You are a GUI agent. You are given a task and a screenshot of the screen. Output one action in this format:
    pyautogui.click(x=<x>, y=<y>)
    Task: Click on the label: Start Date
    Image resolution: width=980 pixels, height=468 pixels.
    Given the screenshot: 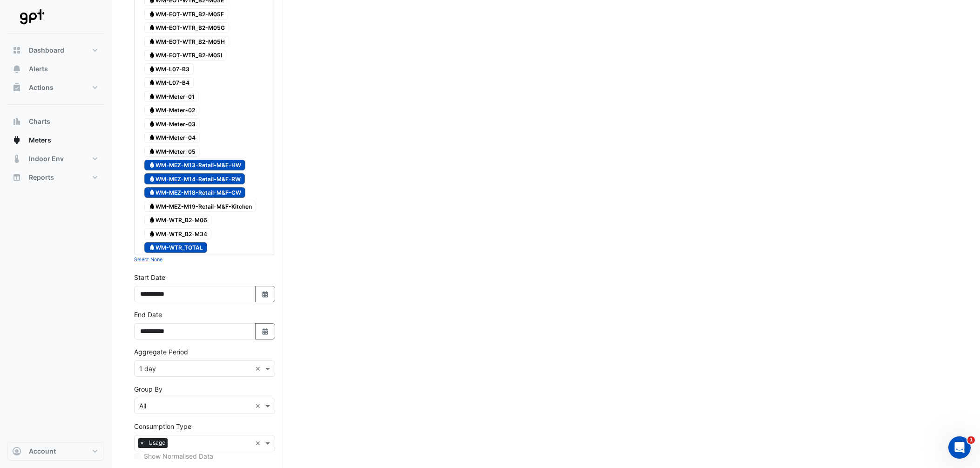 What is the action you would take?
    pyautogui.click(x=149, y=277)
    